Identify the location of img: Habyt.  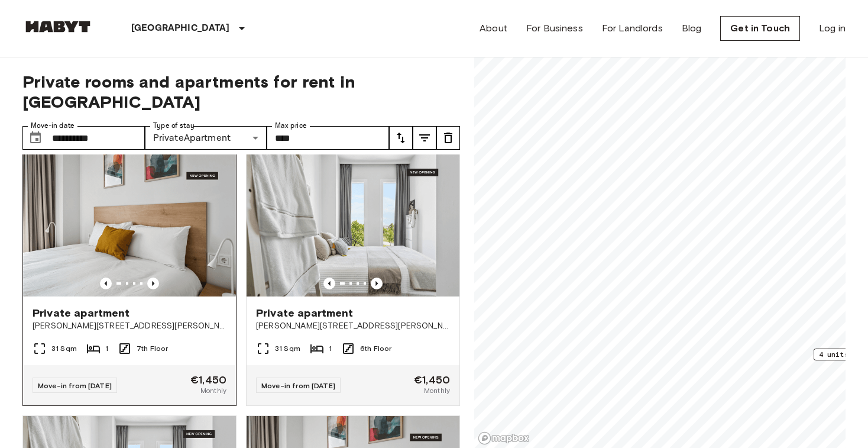
(58, 27).